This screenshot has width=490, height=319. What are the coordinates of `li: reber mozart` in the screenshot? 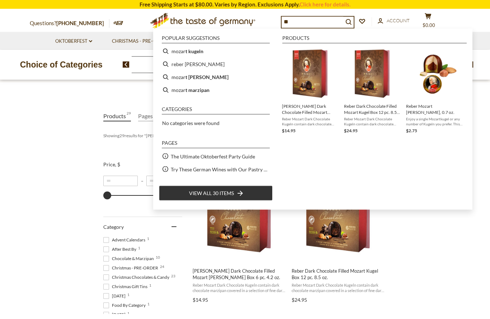 It's located at (216, 64).